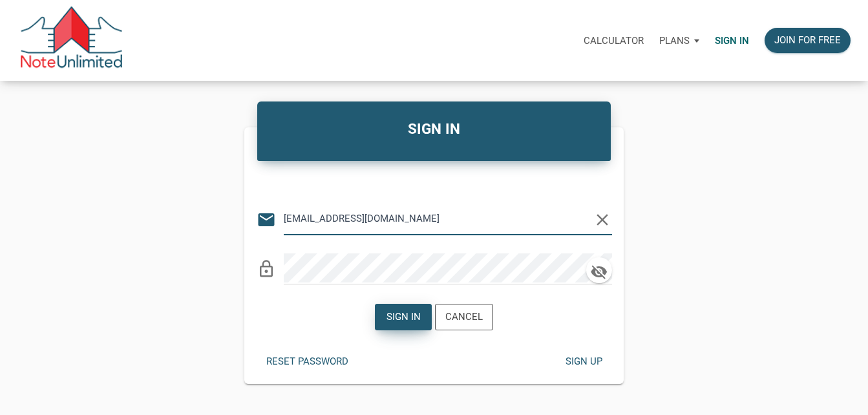  What do you see at coordinates (464, 316) in the screenshot?
I see `button: Cancel` at bounding box center [464, 316].